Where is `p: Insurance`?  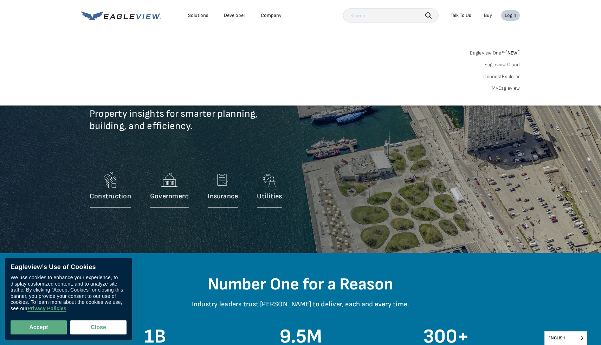 p: Insurance is located at coordinates (223, 196).